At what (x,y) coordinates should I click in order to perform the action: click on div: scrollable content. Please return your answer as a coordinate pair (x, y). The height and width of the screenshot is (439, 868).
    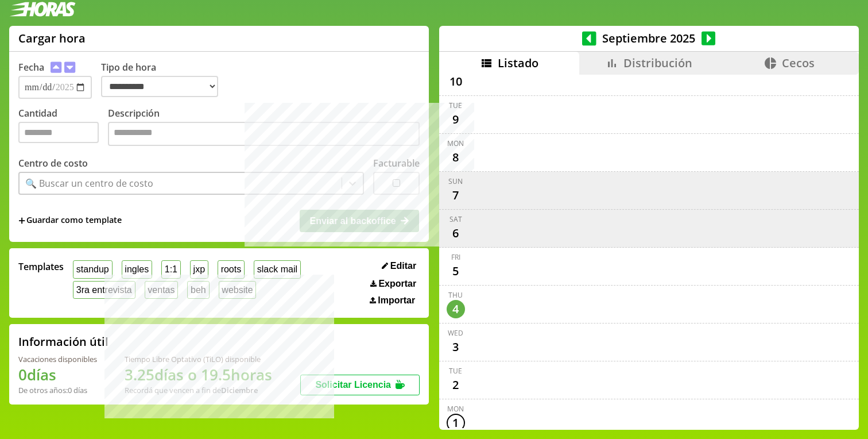
    Looking at the image, I should click on (649, 251).